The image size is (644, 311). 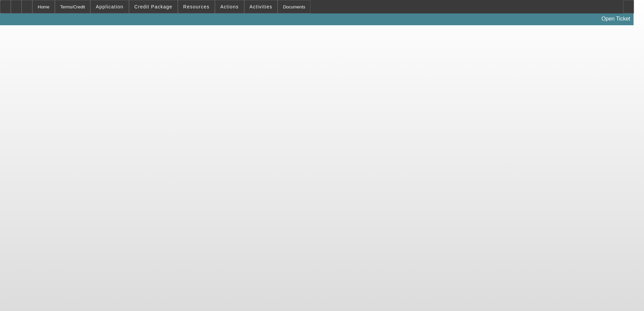 What do you see at coordinates (153, 7) in the screenshot?
I see `button: Credit Package` at bounding box center [153, 7].